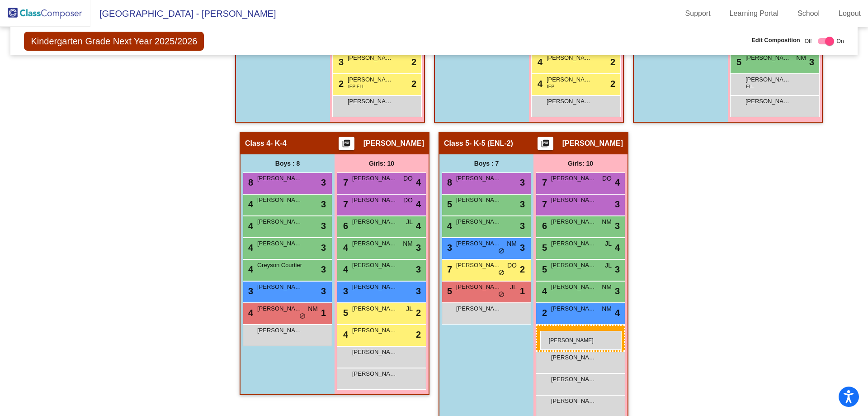 This screenshot has width=868, height=416. I want to click on span: - K-4, so click(279, 144).